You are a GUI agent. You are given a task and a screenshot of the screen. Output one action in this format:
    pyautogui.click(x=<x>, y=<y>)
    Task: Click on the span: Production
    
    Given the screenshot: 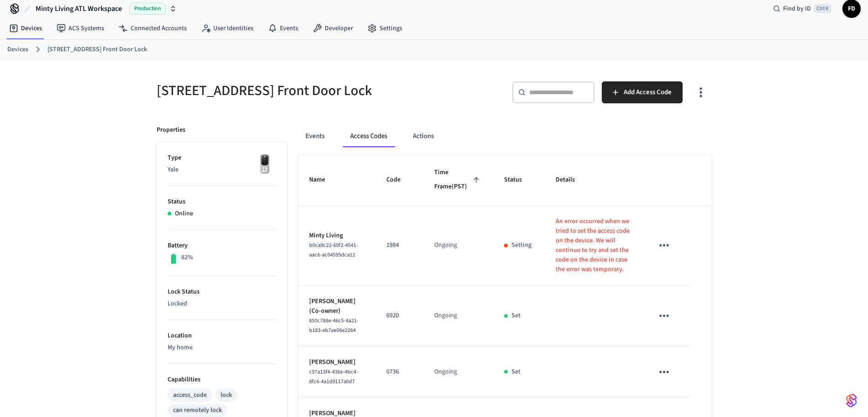 What is the action you would take?
    pyautogui.click(x=147, y=8)
    